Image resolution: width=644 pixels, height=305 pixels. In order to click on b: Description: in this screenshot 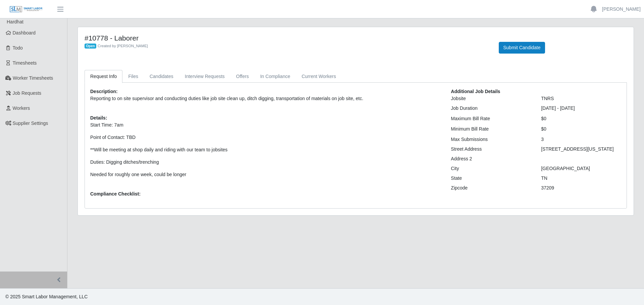, I will do `click(104, 92)`.